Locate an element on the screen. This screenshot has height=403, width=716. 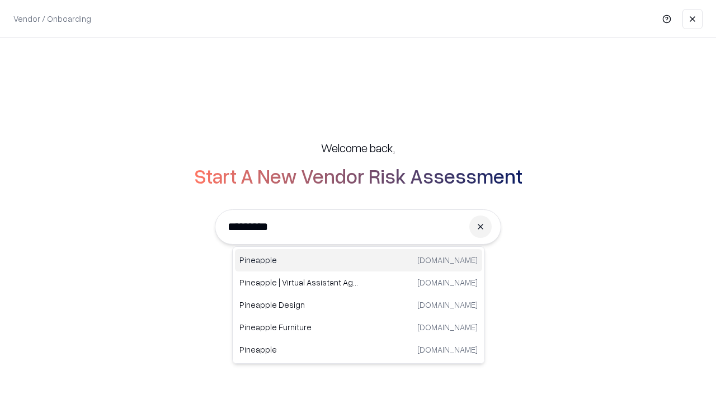
div: Suggestions is located at coordinates (358, 305).